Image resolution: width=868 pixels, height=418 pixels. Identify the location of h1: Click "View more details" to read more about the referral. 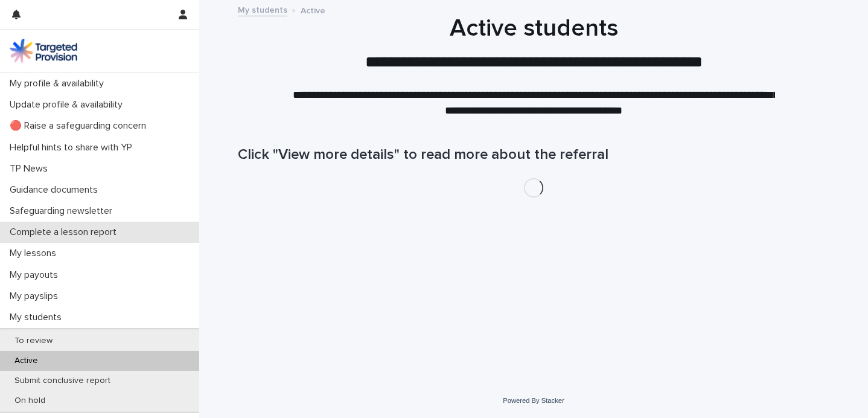
(534, 154).